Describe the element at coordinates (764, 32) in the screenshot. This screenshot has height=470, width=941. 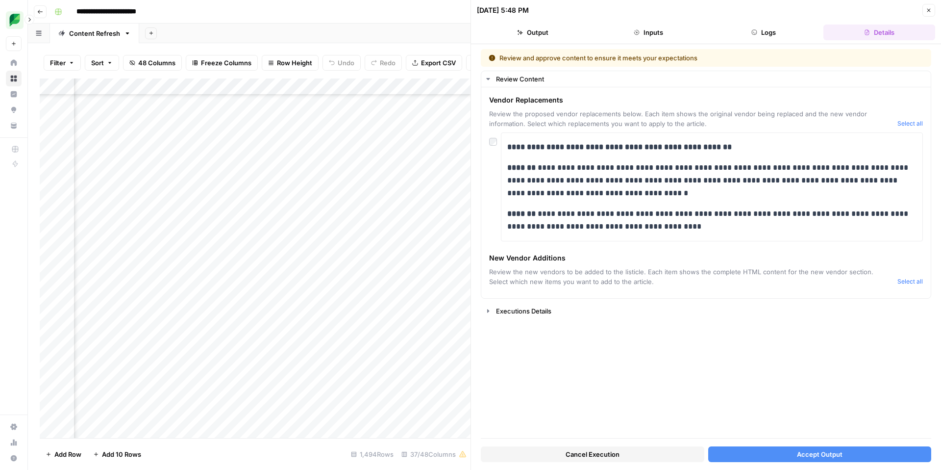
I see `button: Logs` at that location.